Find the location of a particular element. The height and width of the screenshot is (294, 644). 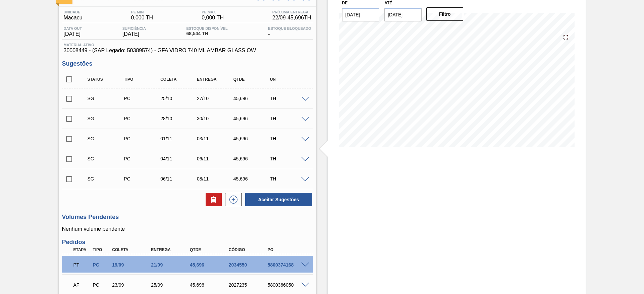

div: UN is located at coordinates (288, 79).